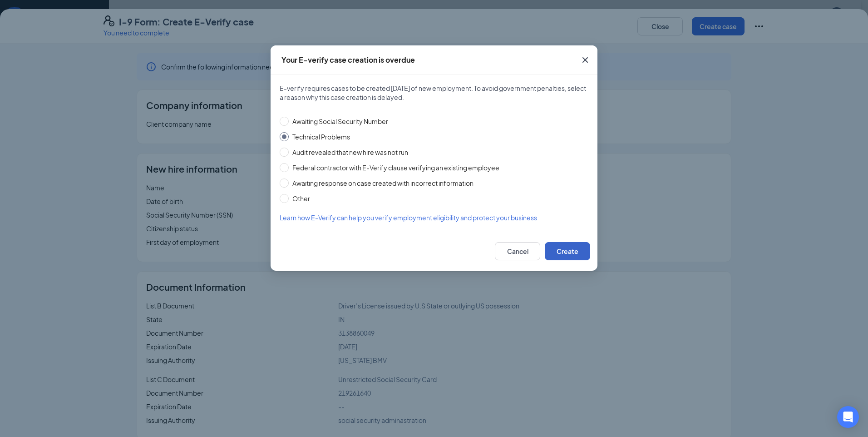 This screenshot has height=437, width=868. Describe the element at coordinates (348, 60) in the screenshot. I see `div: Your E-verify case creation is overdue` at that location.